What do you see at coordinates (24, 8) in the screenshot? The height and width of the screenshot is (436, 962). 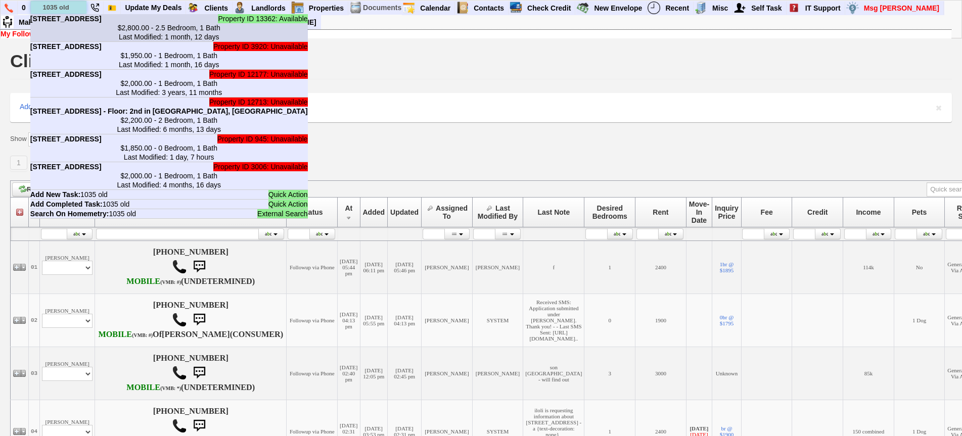 I see `a: 0` at bounding box center [24, 8].